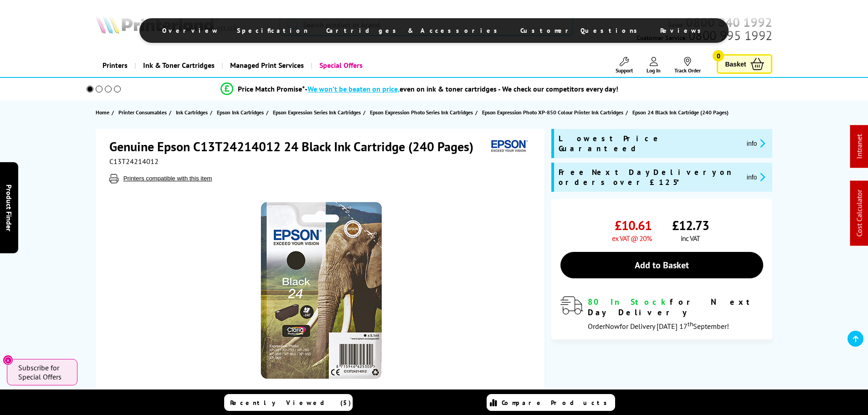  I want to click on span: Log In, so click(654, 70).